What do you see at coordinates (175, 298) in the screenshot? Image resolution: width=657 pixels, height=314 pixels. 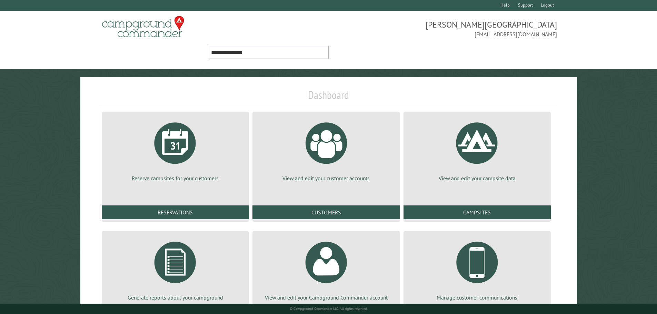 I see `p: Generate reports about your campground` at bounding box center [175, 298].